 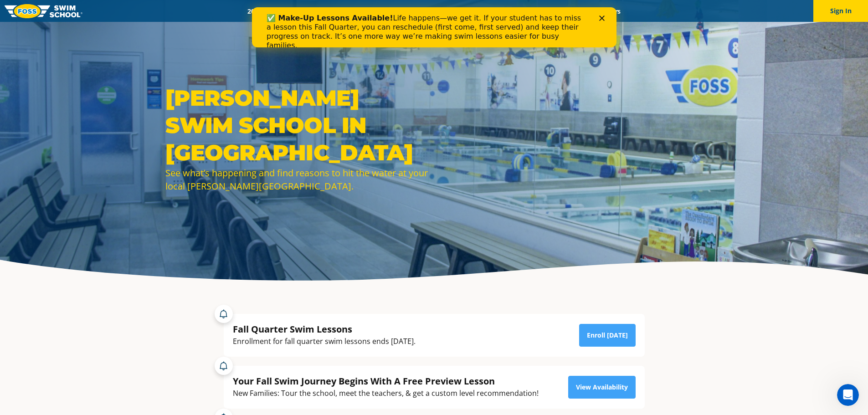 I want to click on a: Careers, so click(x=609, y=11).